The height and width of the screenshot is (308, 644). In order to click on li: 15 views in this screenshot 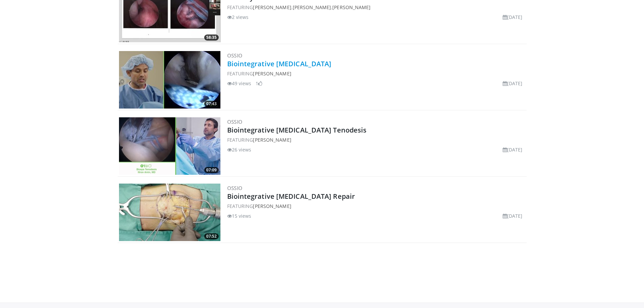, I will do `click(239, 216)`.